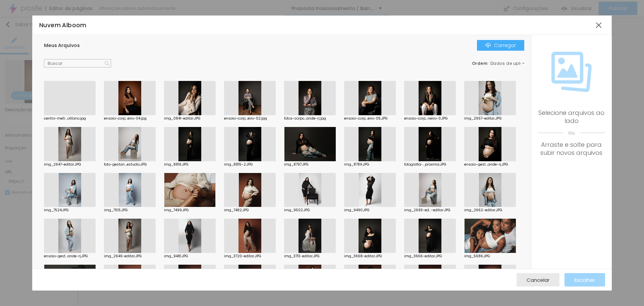  What do you see at coordinates (477, 256) in the screenshot?
I see `font: img_5686.JPG` at bounding box center [477, 256].